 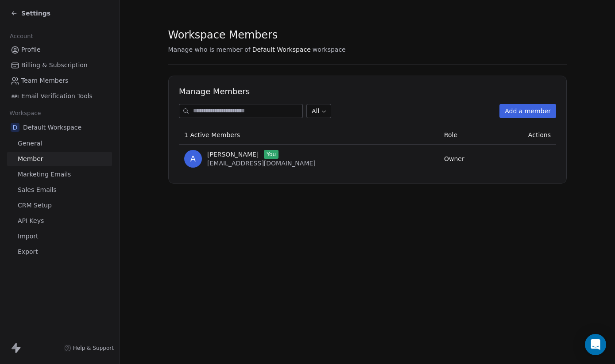 I want to click on span: Marketing Emails, so click(x=44, y=174).